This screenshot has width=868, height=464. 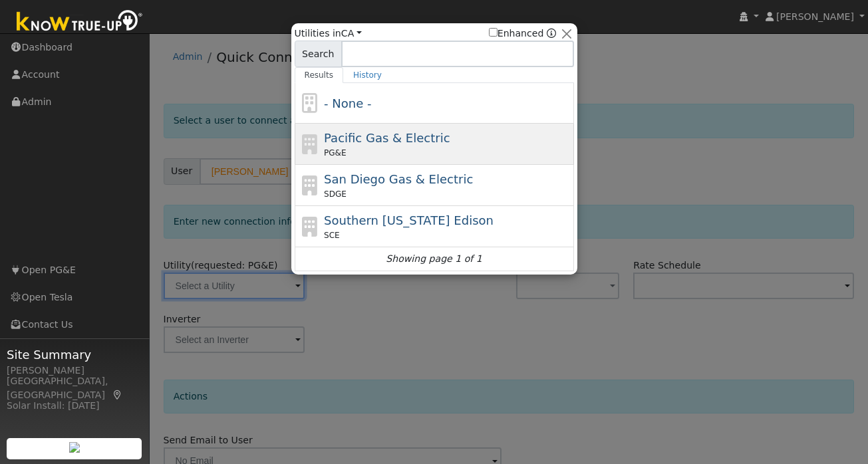 I want to click on span: Search, so click(x=318, y=54).